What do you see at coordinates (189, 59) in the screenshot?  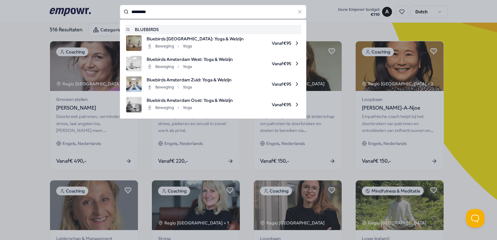 I see `span: Bluebirds Amsterdam West: Yoga & Welzijn` at bounding box center [189, 59].